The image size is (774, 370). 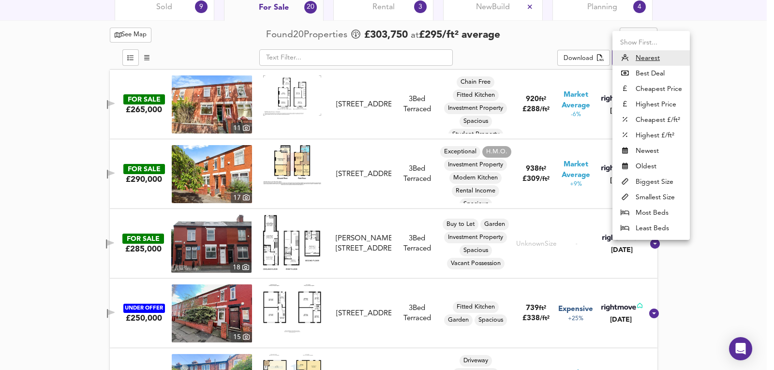 I want to click on u: Nearest, so click(x=648, y=58).